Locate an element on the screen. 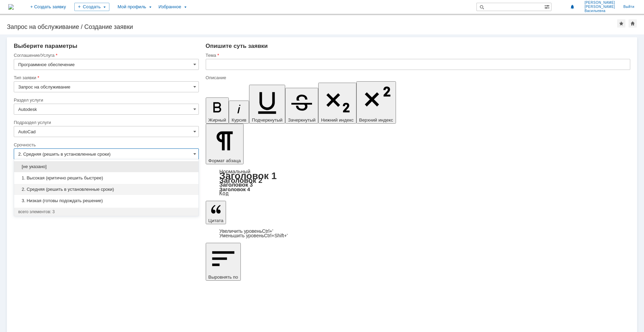 The image size is (644, 332). span: [не указано] is located at coordinates (106, 167).